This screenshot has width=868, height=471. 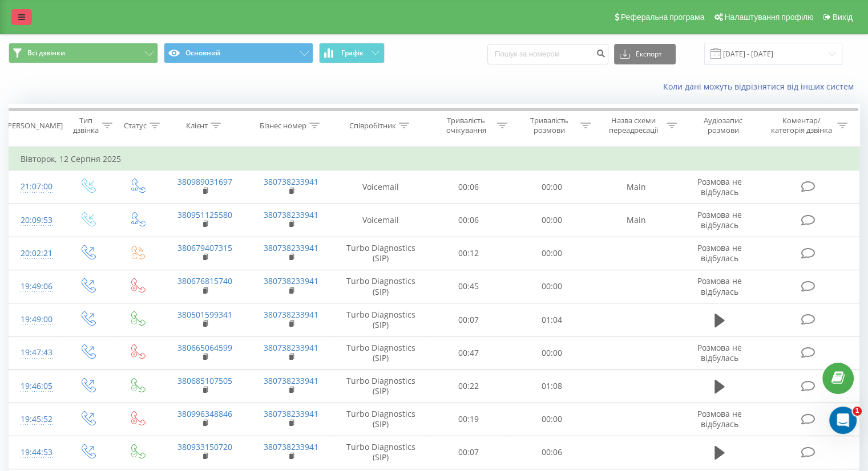 I want to click on div: Назва схеми переадресації, so click(x=634, y=126).